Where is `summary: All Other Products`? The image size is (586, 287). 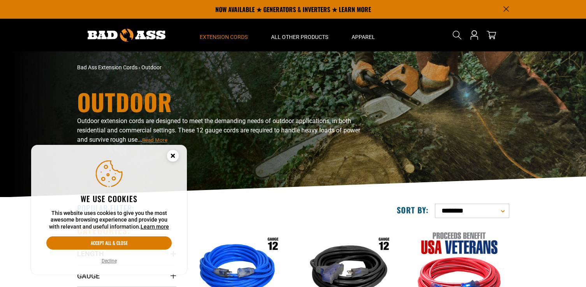
summary: All Other Products is located at coordinates (300, 35).